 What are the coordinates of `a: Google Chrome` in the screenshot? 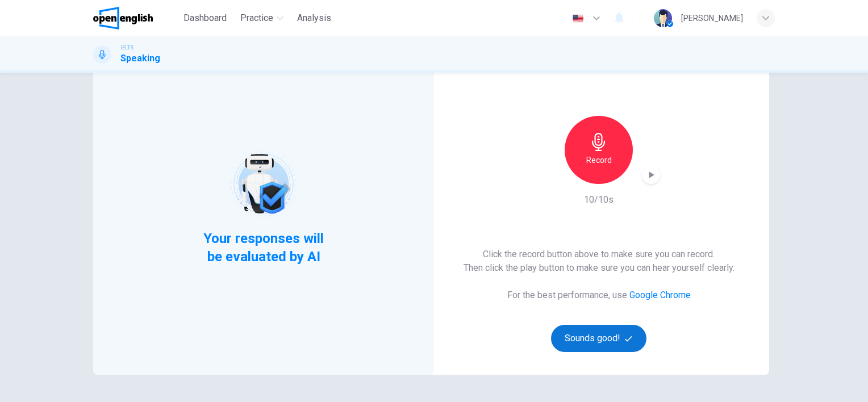 It's located at (660, 295).